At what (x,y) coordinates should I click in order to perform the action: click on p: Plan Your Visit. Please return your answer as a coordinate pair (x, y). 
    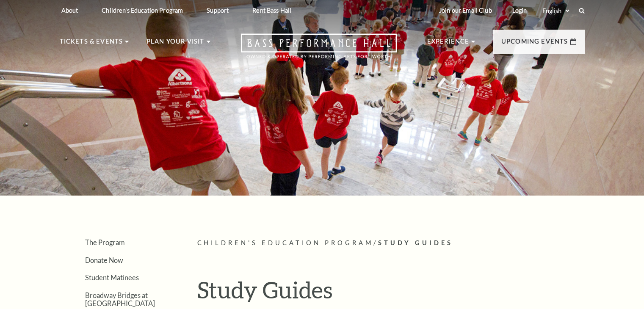
    Looking at the image, I should click on (175, 44).